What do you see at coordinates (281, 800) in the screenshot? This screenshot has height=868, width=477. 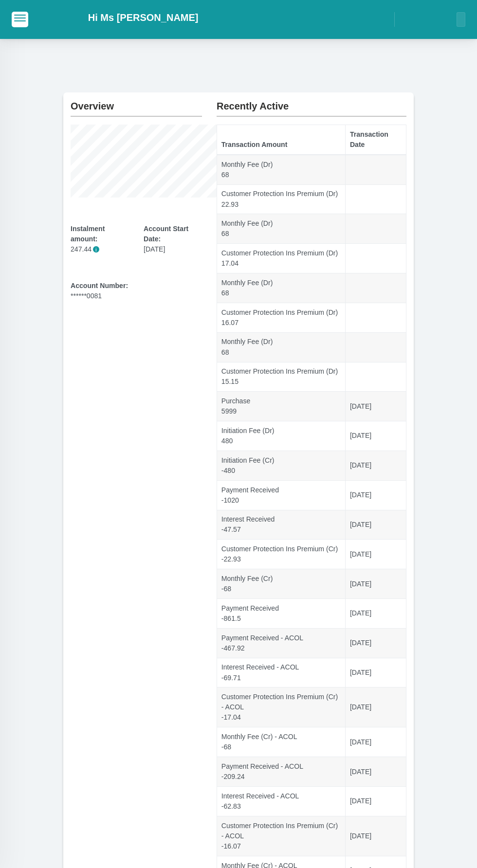 I see `td: Interest Received - ACOL -62.83` at bounding box center [281, 800].